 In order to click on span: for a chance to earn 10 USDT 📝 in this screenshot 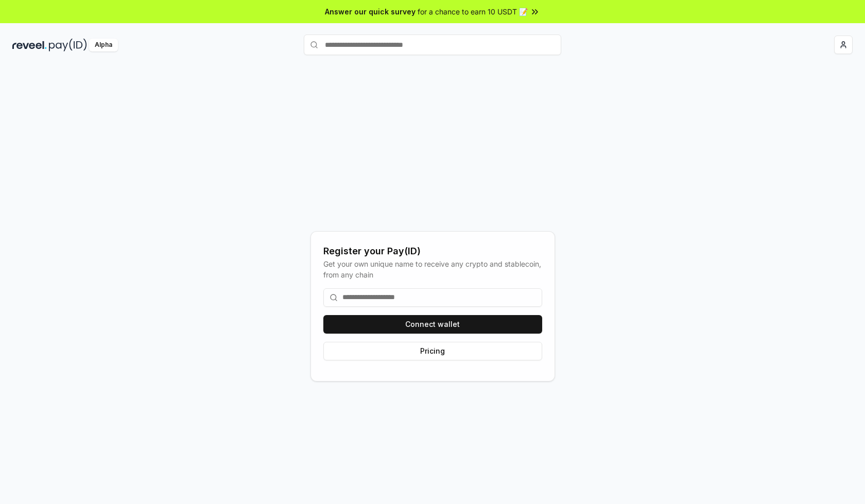, I will do `click(473, 12)`.